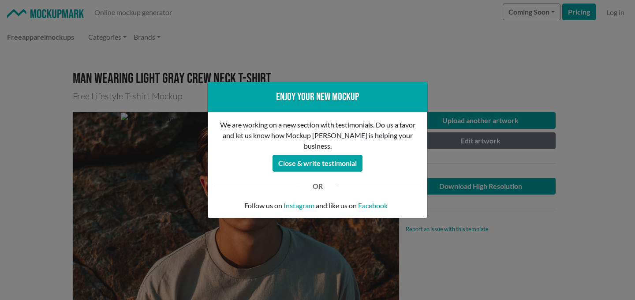  Describe the element at coordinates (317, 163) in the screenshot. I see `button: Close & write testimonial` at that location.